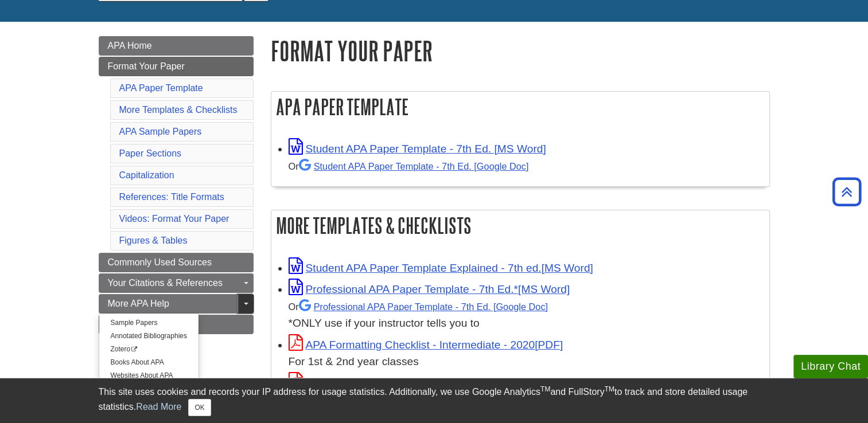 The image size is (868, 423). I want to click on button: Close, so click(199, 408).